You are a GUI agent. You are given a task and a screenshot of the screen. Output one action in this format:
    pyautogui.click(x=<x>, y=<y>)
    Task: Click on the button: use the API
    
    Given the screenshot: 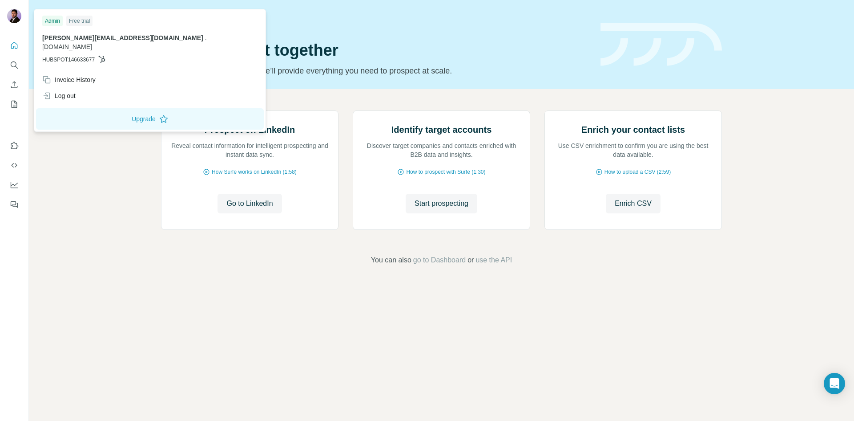 What is the action you would take?
    pyautogui.click(x=494, y=260)
    